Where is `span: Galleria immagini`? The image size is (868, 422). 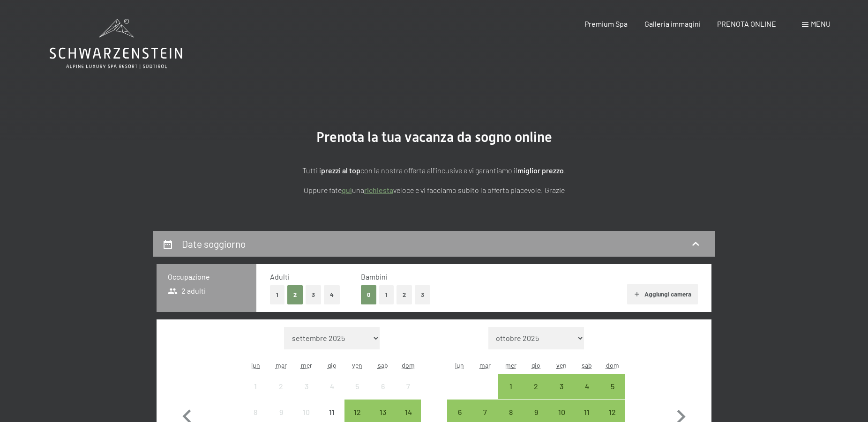
span: Galleria immagini is located at coordinates (673, 23).